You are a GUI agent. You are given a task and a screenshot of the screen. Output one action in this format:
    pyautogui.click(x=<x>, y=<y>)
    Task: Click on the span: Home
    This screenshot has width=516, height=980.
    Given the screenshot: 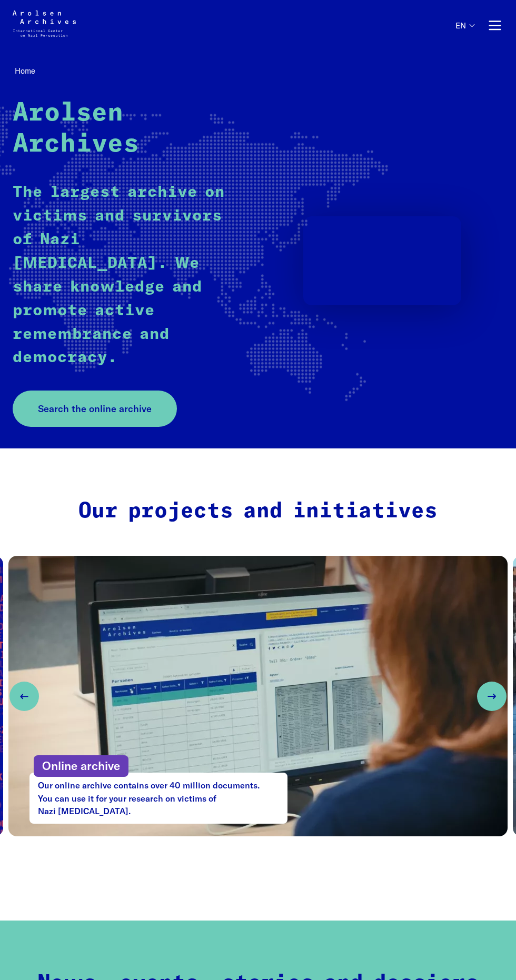 What is the action you would take?
    pyautogui.click(x=25, y=71)
    